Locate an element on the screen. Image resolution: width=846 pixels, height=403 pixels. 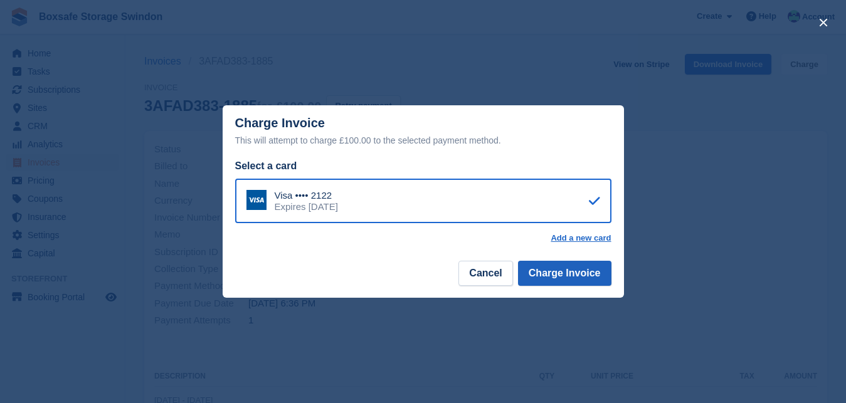
button: Charge Invoice is located at coordinates (564, 273).